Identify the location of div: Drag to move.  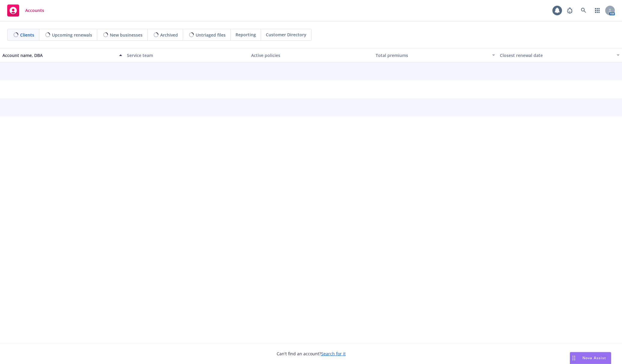
(574, 358).